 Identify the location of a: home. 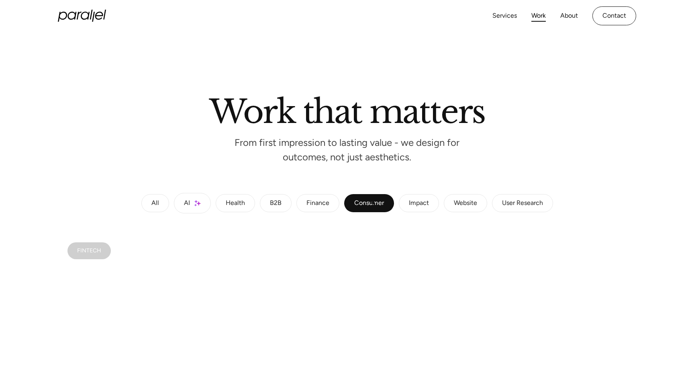
(82, 16).